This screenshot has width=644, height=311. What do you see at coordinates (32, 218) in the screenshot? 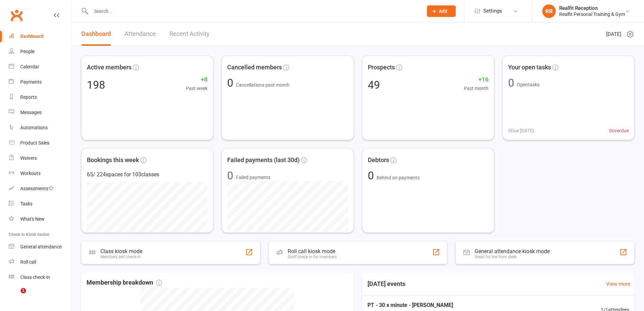
I see `div: What's New` at bounding box center [32, 218].